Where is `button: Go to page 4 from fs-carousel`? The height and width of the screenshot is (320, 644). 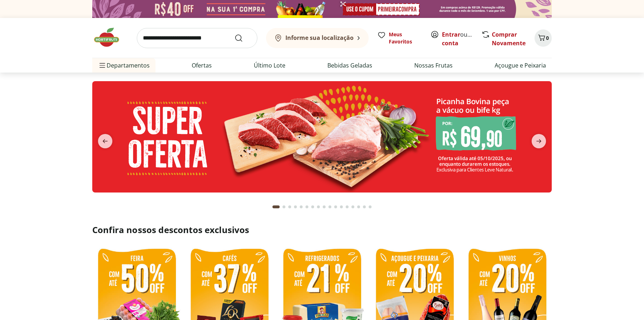 button: Go to page 4 from fs-carousel is located at coordinates (295, 207).